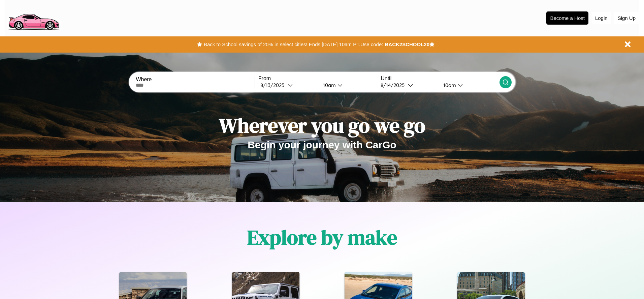 The height and width of the screenshot is (299, 644). Describe the element at coordinates (288, 85) in the screenshot. I see `button: 8/13/2025` at that location.